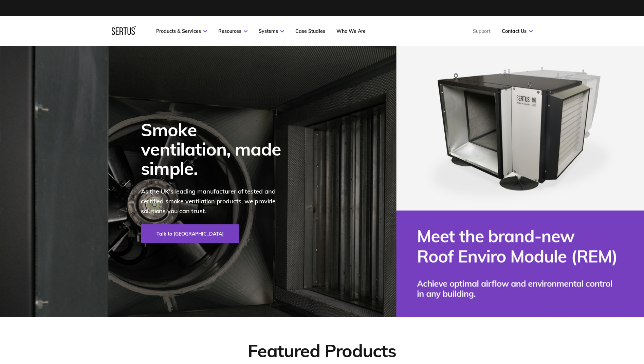  What do you see at coordinates (215, 149) in the screenshot?
I see `div: Smoke ventilation, made simple.` at bounding box center [215, 149].